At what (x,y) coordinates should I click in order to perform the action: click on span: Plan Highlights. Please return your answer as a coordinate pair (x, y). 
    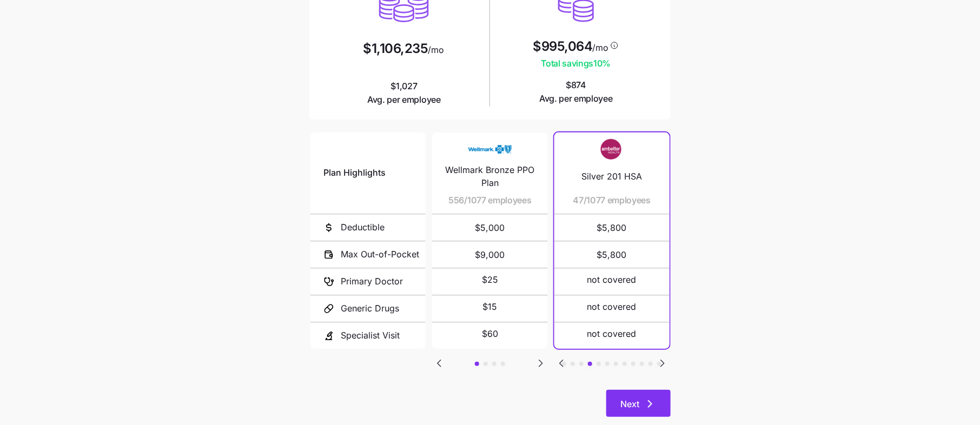
    Looking at the image, I should click on (354, 173).